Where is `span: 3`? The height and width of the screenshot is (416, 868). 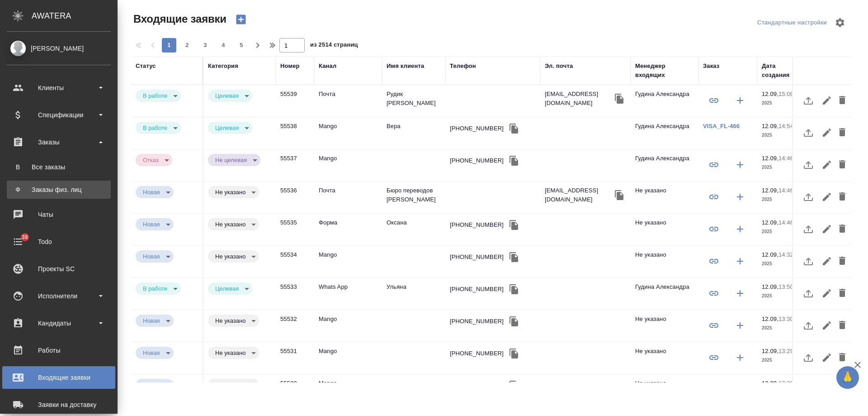
span: 3 is located at coordinates (206, 45).